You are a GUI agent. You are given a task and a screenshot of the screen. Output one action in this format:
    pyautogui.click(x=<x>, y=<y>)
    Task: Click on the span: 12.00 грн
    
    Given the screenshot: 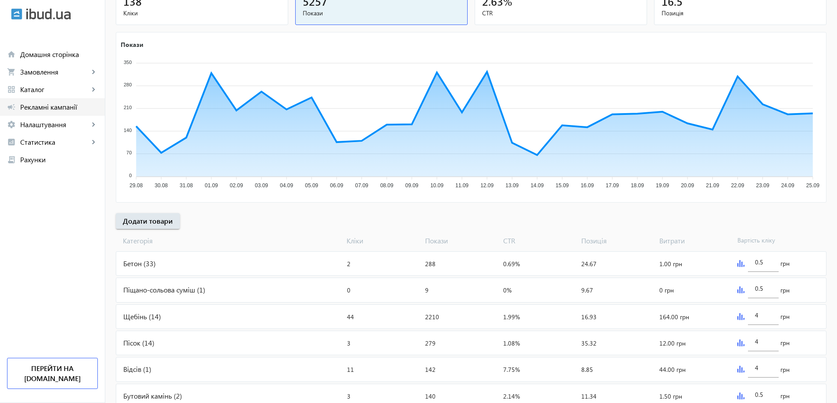 What is the action you would take?
    pyautogui.click(x=673, y=343)
    